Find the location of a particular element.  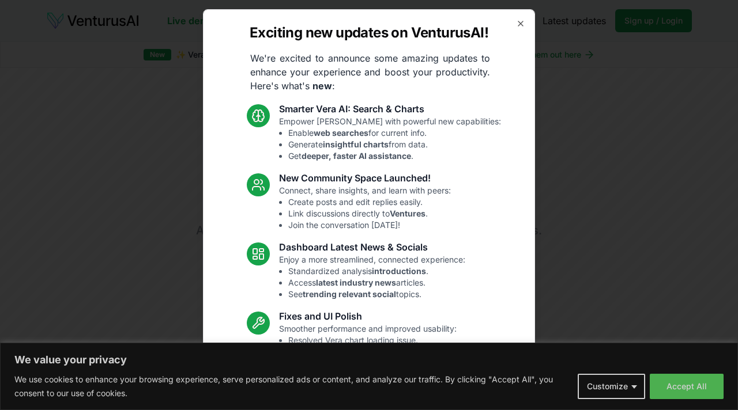

strong: introductions is located at coordinates (399, 271).